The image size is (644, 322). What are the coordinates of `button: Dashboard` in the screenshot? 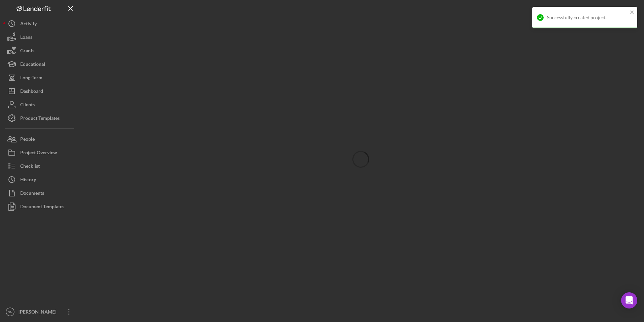 It's located at (40, 91).